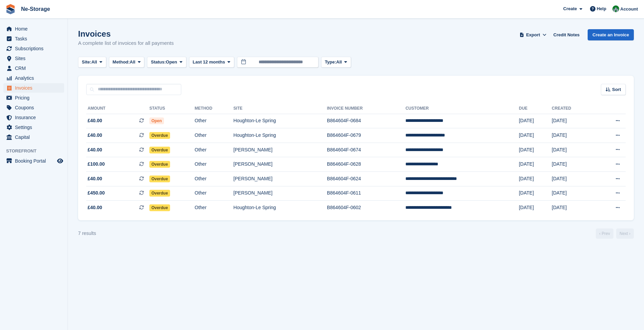  Describe the element at coordinates (35, 49) in the screenshot. I see `span: Subscriptions` at that location.